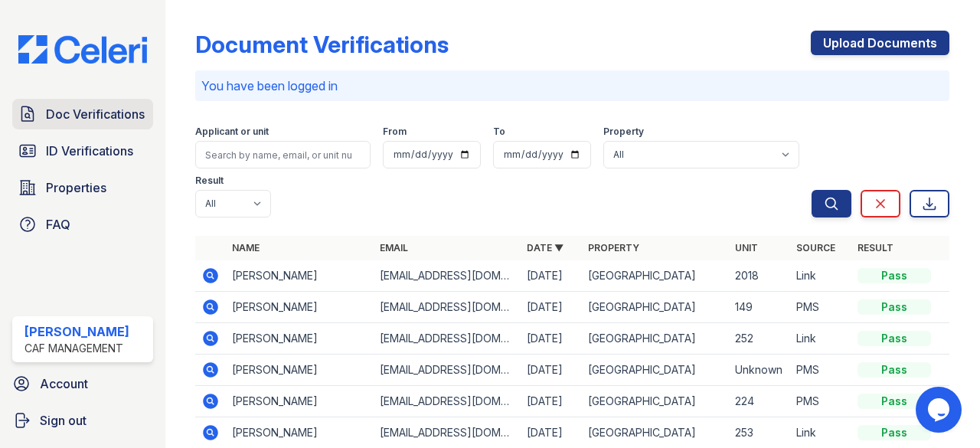 Image resolution: width=980 pixels, height=448 pixels. What do you see at coordinates (815, 247) in the screenshot?
I see `a: Source` at bounding box center [815, 247].